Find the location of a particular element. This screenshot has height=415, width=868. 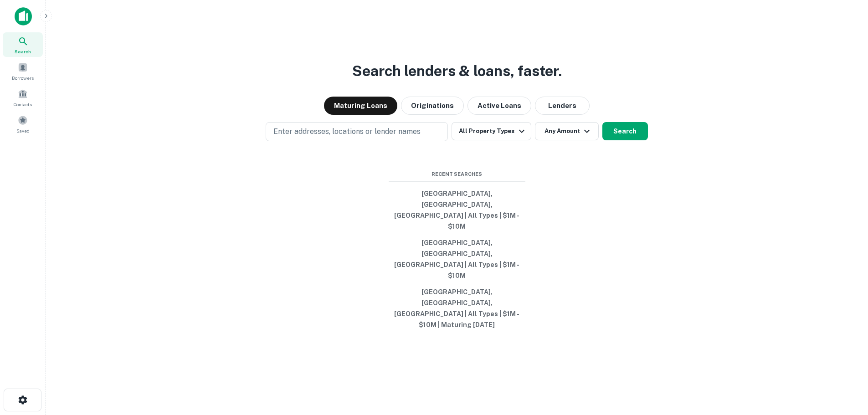

button: Originations is located at coordinates (433, 106).